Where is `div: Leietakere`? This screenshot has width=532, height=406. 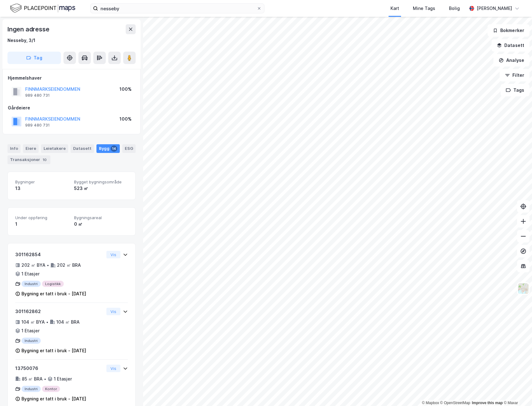 div: Leietakere is located at coordinates (54, 148).